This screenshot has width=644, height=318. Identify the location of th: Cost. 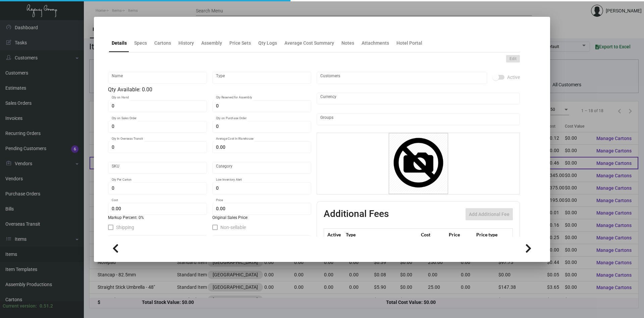
(433, 234).